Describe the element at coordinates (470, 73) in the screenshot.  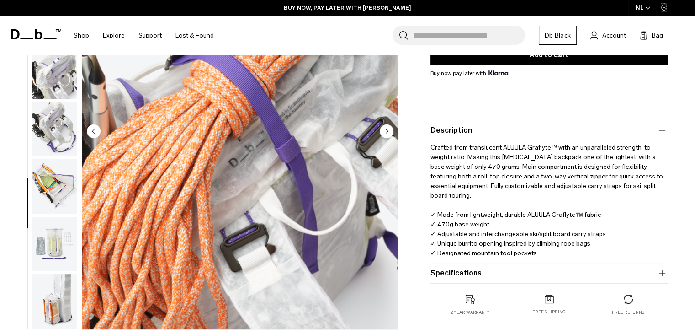
I see `span: Buy now pay later with` at that location.